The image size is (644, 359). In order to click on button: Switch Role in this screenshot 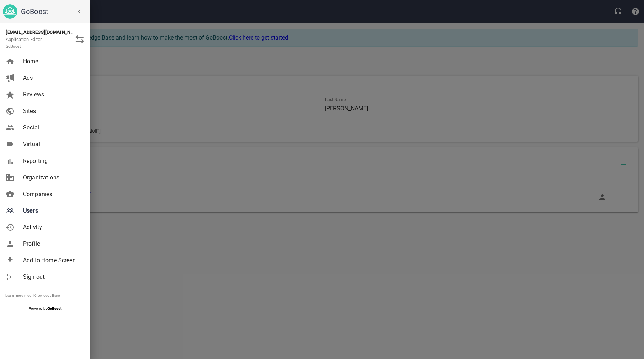, I will do `click(80, 39)`.